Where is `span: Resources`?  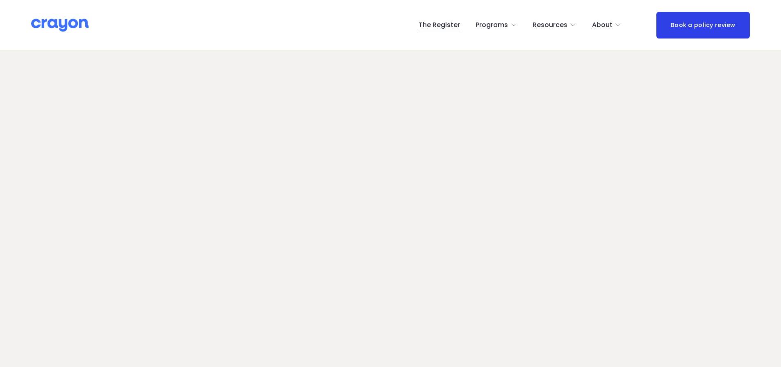
span: Resources is located at coordinates (550, 25).